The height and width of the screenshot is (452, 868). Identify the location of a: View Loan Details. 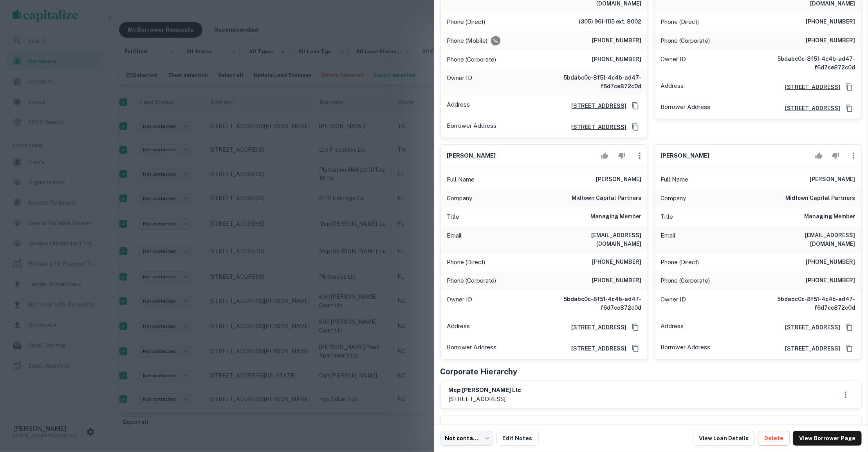
(724, 438).